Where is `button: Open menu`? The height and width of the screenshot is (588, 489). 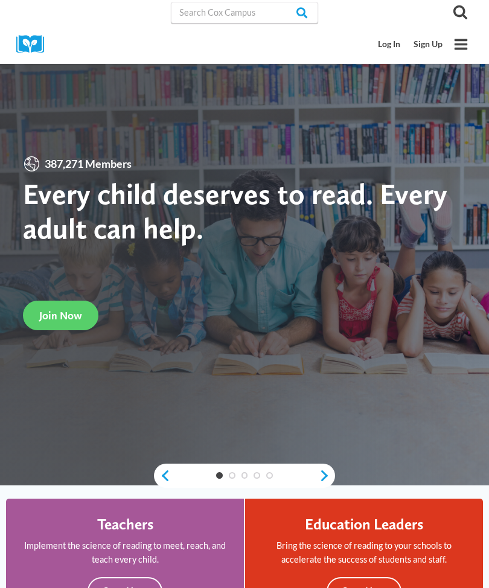
button: Open menu is located at coordinates (460, 44).